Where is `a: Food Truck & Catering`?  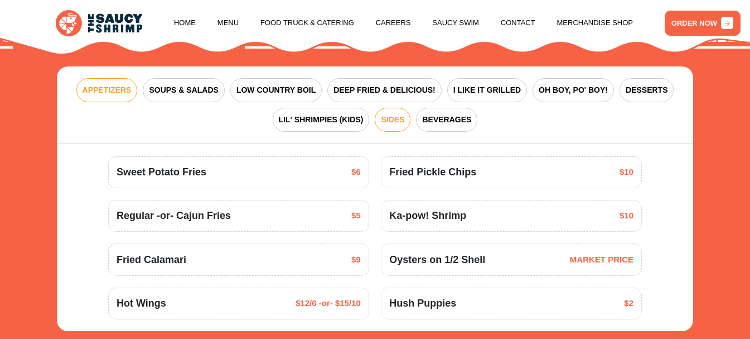
a: Food Truck & Catering is located at coordinates (307, 23).